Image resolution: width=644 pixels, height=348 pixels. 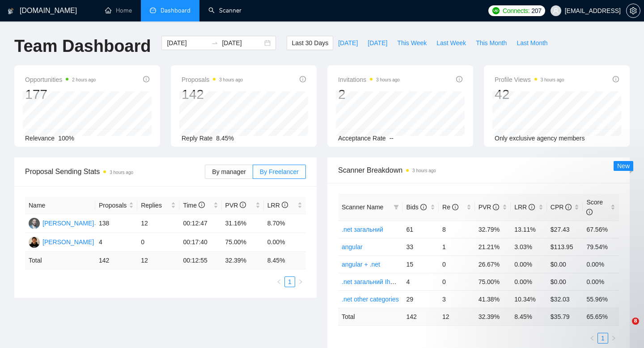 What do you see at coordinates (560, 207) in the screenshot?
I see `span: CPR` at bounding box center [560, 207].